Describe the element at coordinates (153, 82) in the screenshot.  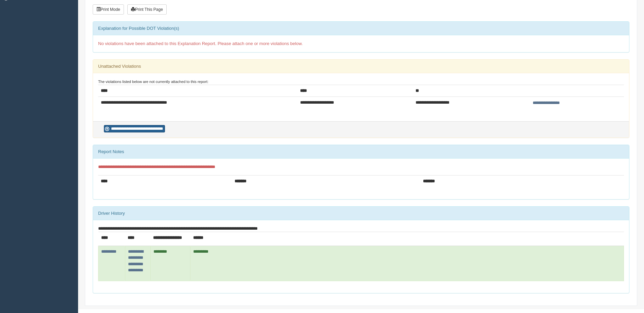
I see `small: The violations listed below are not currently attached to this report:` at that location.